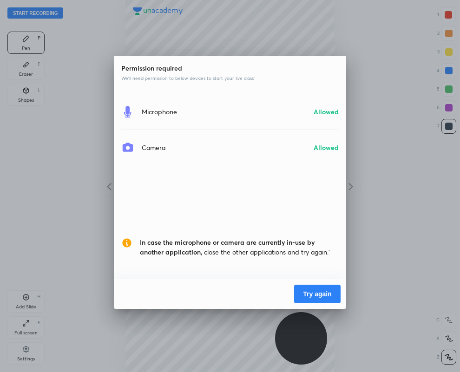  I want to click on span: In case the microphone or camera are currently in-use by another application,, so click(227, 247).